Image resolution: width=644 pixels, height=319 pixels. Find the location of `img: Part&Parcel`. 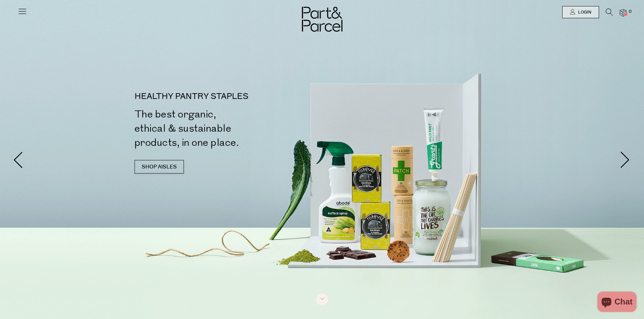

img: Part&Parcel is located at coordinates (322, 19).